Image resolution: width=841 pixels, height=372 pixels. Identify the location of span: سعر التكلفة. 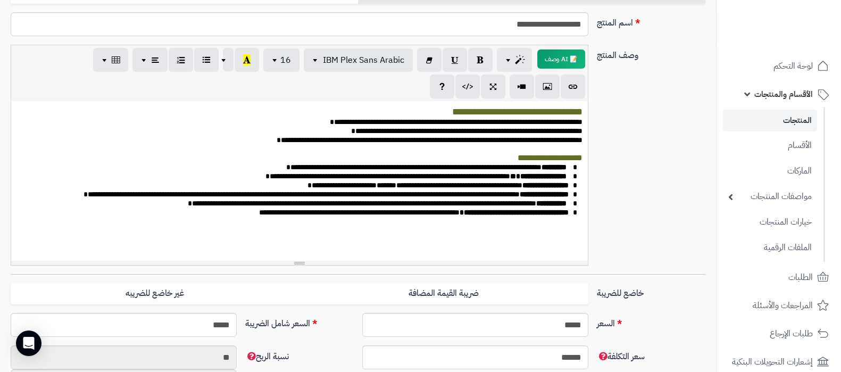
(621, 356).